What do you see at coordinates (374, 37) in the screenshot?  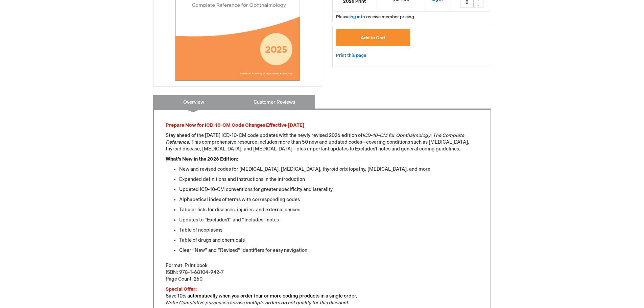 I see `button: Add to Cart` at bounding box center [374, 37].